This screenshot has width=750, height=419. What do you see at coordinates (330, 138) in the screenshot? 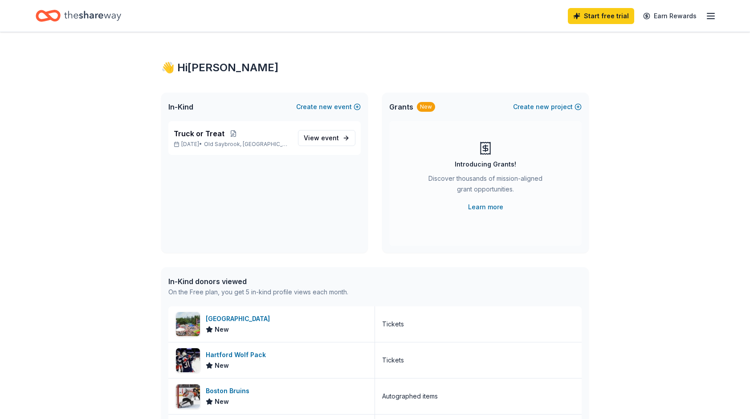
I see `span: event` at bounding box center [330, 138].